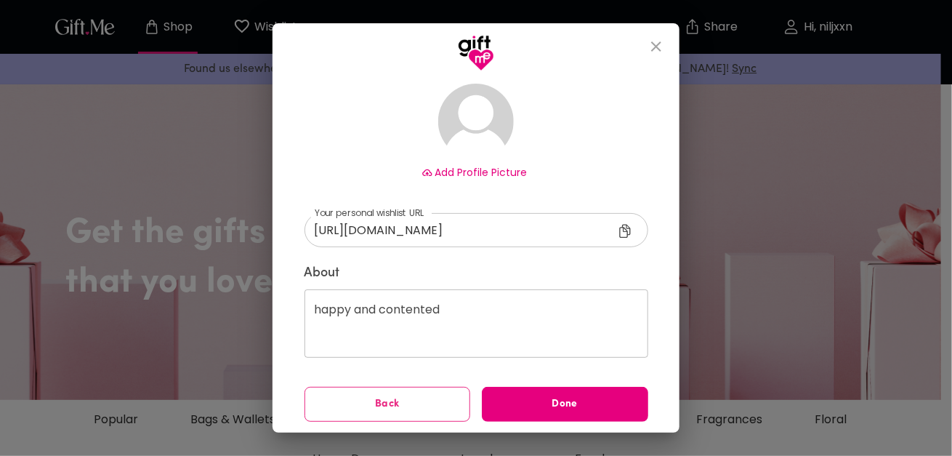 The height and width of the screenshot is (456, 952). I want to click on img: GiftMe Logo, so click(476, 53).